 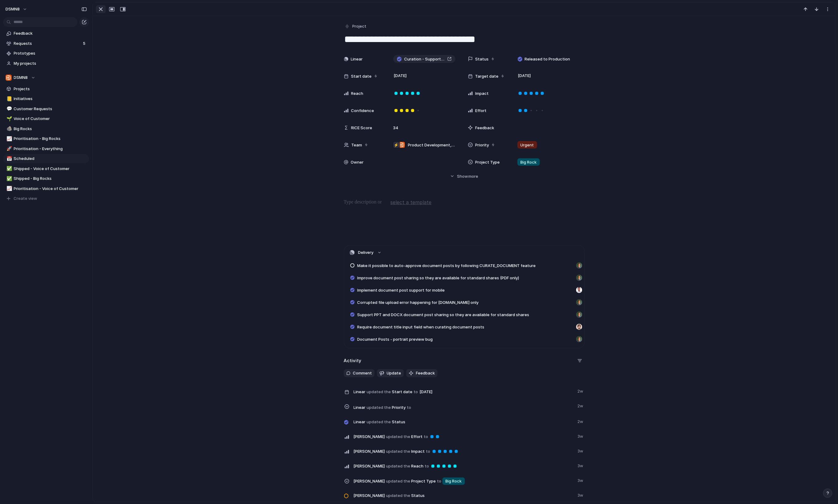 What do you see at coordinates (432, 145) in the screenshot?
I see `span: Product Development , DSMN8` at bounding box center [432, 145].